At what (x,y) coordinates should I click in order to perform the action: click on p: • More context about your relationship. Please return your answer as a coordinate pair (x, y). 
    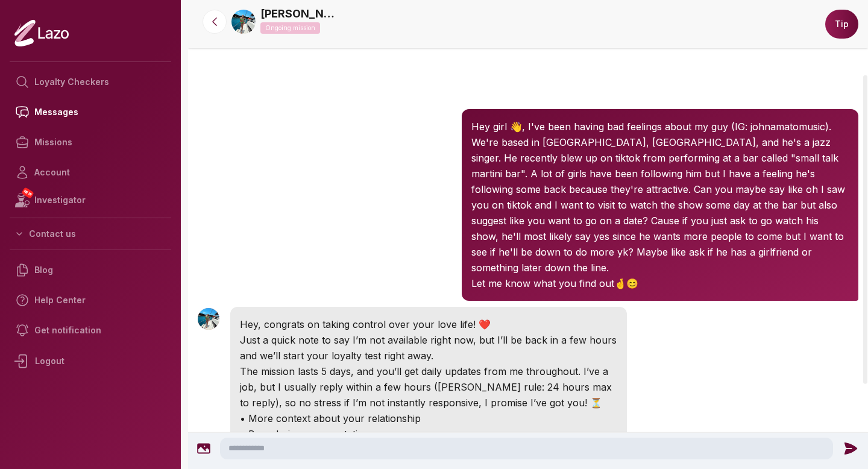
    Looking at the image, I should click on (429, 418).